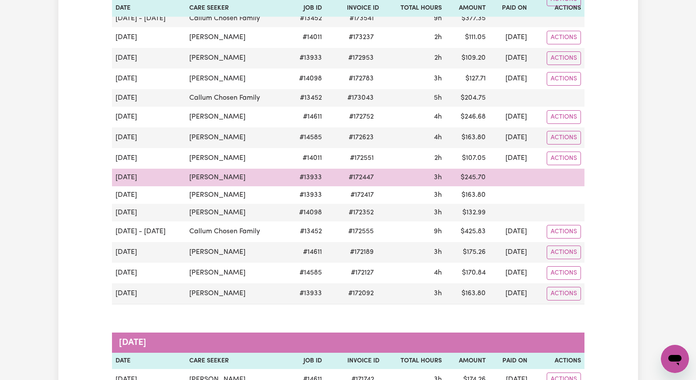 The width and height of the screenshot is (696, 380). What do you see at coordinates (306, 361) in the screenshot?
I see `th: Job ID` at bounding box center [306, 361].